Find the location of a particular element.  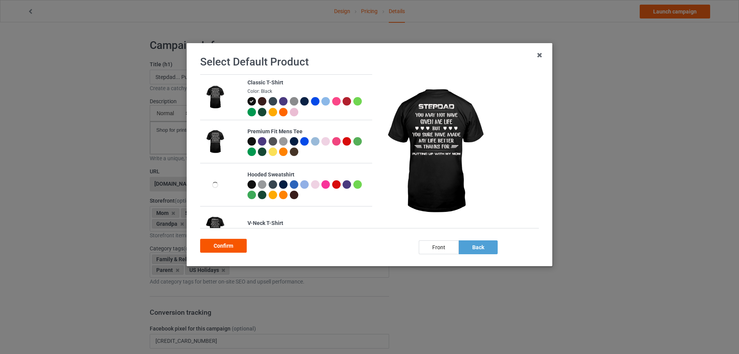

div: Color: Black is located at coordinates (307, 91).